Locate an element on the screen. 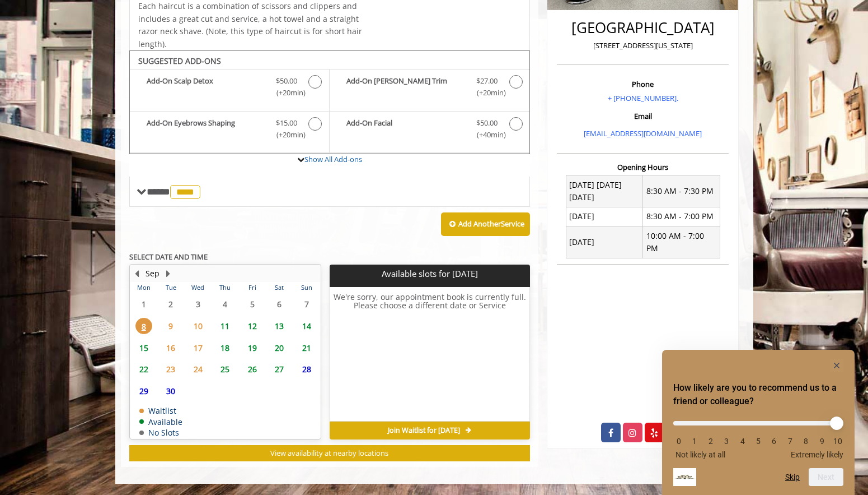  li: 6 is located at coordinates (774, 441).